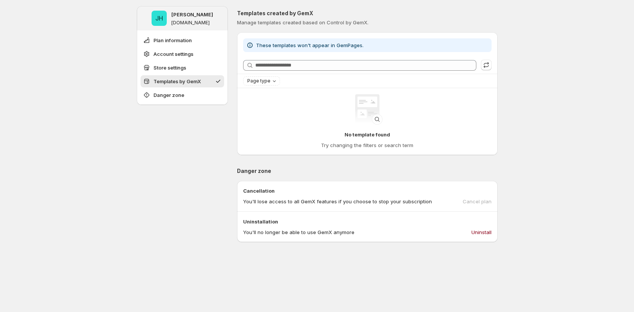  Describe the element at coordinates (177, 81) in the screenshot. I see `span: Templates by GemX` at that location.